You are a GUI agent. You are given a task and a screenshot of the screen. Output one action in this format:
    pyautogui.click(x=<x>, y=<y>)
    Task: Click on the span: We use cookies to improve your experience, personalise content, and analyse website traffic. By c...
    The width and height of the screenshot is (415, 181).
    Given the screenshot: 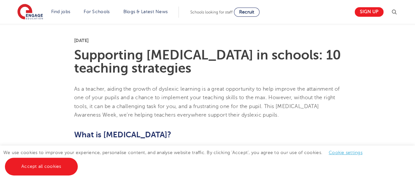 What is the action you would take?
    pyautogui.click(x=186, y=159)
    